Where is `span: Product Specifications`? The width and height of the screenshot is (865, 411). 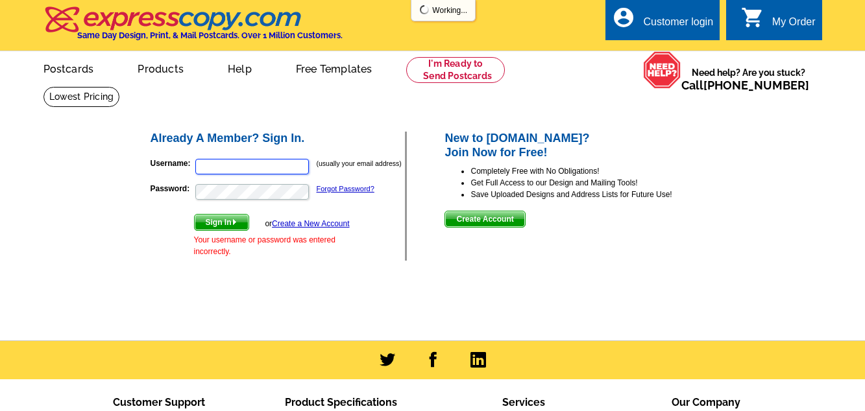 span: Product Specifications is located at coordinates (341, 402).